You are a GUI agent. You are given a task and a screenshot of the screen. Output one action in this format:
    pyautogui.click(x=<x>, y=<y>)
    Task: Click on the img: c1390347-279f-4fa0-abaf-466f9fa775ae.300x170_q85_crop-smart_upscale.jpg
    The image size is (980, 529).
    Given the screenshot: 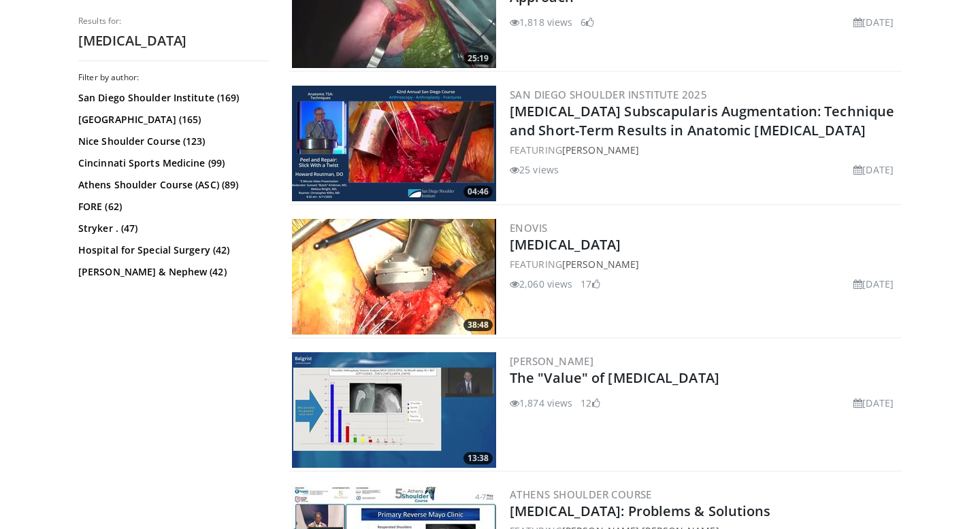 What is the action you would take?
    pyautogui.click(x=394, y=410)
    